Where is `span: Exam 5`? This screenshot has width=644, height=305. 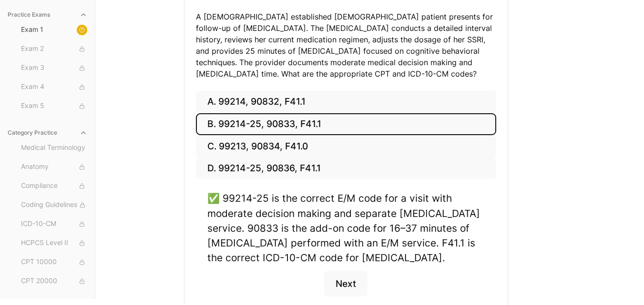 span: Exam 5 is located at coordinates (54, 106).